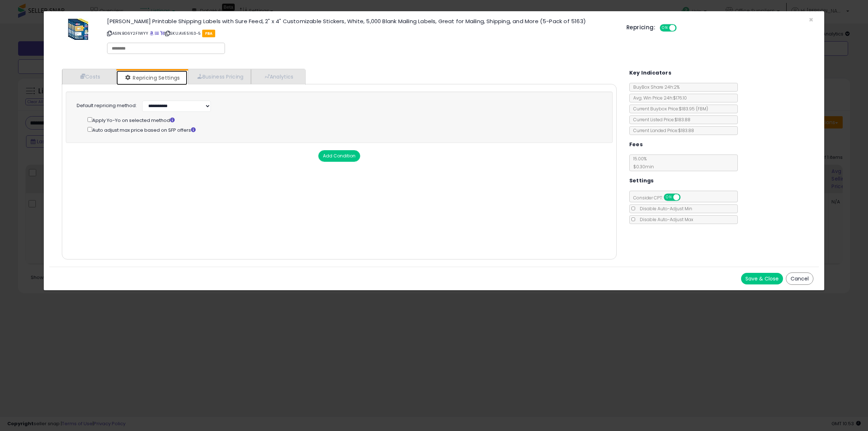  What do you see at coordinates (642, 166) in the screenshot?
I see `span: $0.30 min` at bounding box center [642, 166].